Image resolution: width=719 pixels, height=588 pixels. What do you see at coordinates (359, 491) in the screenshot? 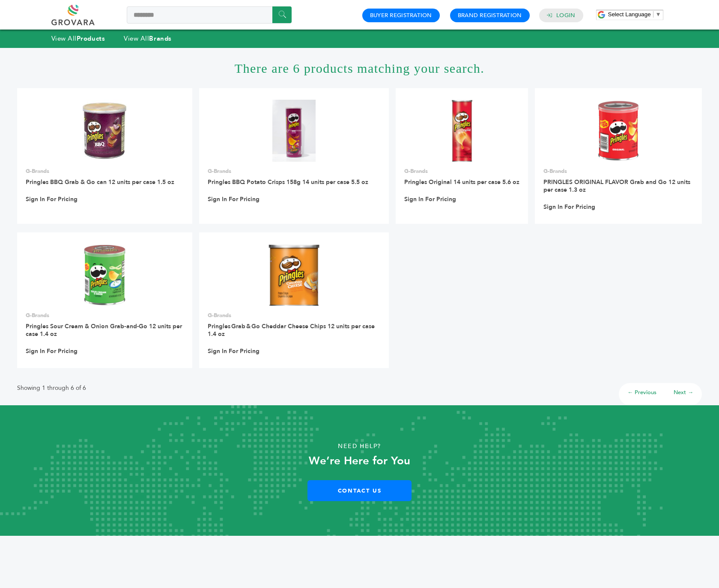
I see `a: Contact Us` at bounding box center [359, 491].